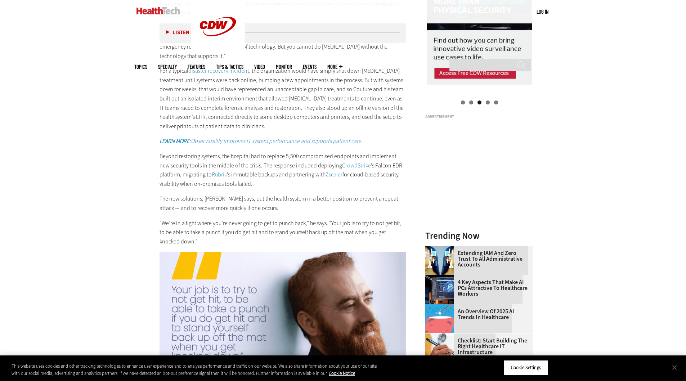 This screenshot has width=686, height=381. I want to click on a: 1, so click(463, 102).